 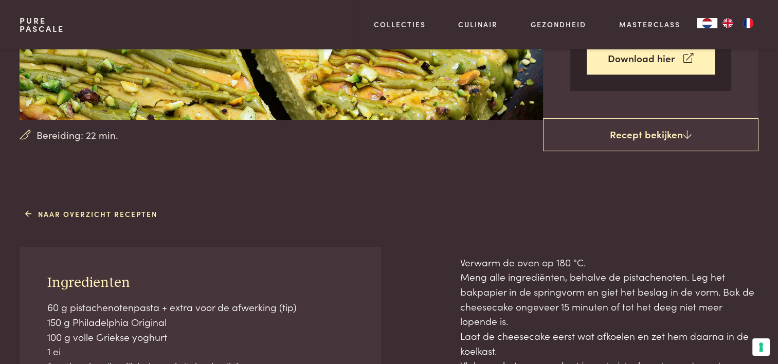 What do you see at coordinates (748, 23) in the screenshot?
I see `a: FR` at bounding box center [748, 23].